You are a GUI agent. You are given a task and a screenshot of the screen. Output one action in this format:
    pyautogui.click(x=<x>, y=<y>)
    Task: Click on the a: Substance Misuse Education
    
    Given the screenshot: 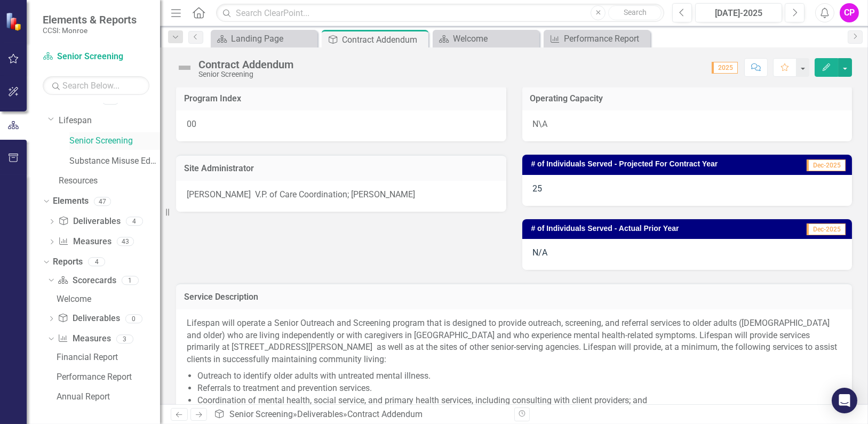 What is the action you would take?
    pyautogui.click(x=115, y=161)
    